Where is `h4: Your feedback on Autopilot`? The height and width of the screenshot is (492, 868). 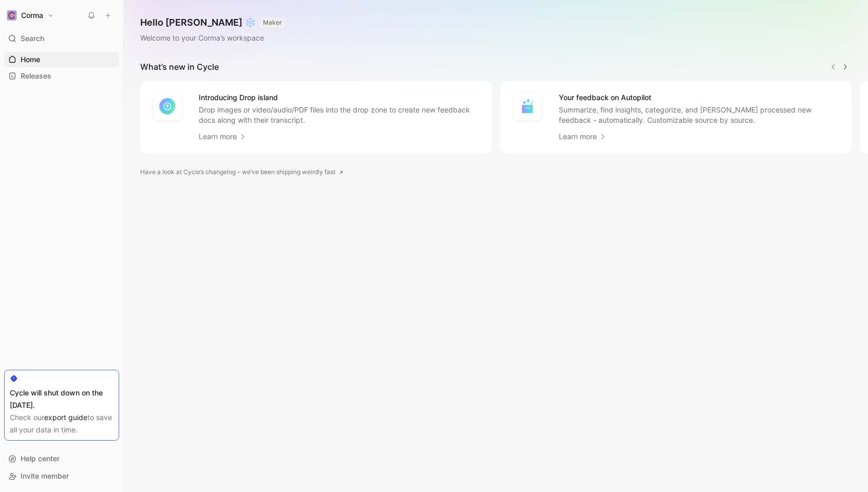 h4: Your feedback on Autopilot is located at coordinates (699, 98).